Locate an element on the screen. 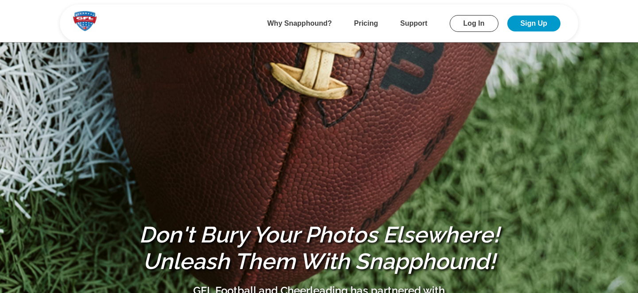 Image resolution: width=638 pixels, height=293 pixels. a: Pricing is located at coordinates (366, 23).